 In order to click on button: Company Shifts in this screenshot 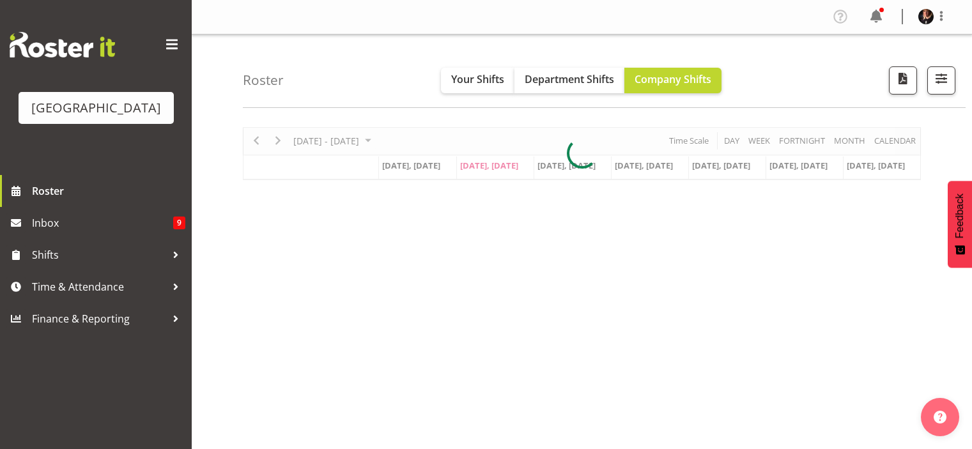, I will do `click(673, 81)`.